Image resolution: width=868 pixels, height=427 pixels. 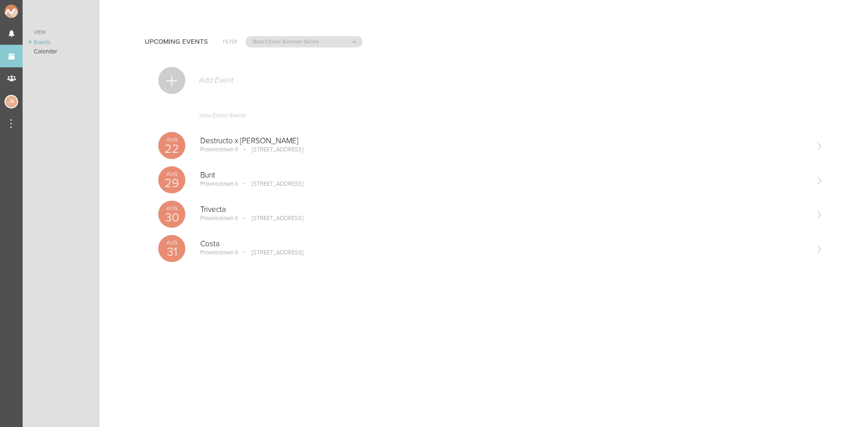 What do you see at coordinates (216, 80) in the screenshot?
I see `p: Add Event` at bounding box center [216, 80].